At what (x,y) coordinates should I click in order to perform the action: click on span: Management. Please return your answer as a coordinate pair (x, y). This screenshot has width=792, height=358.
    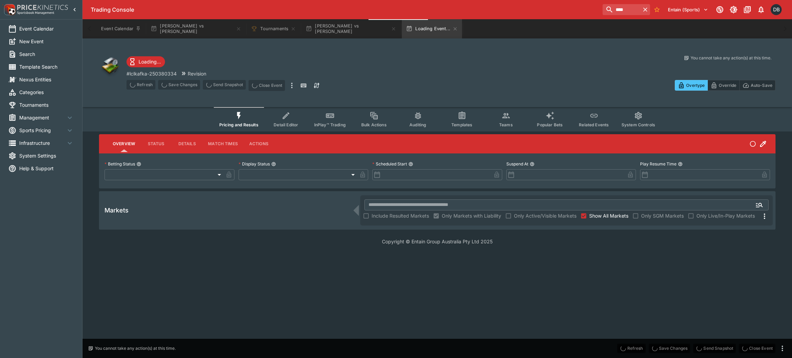
    Looking at the image, I should click on (42, 118).